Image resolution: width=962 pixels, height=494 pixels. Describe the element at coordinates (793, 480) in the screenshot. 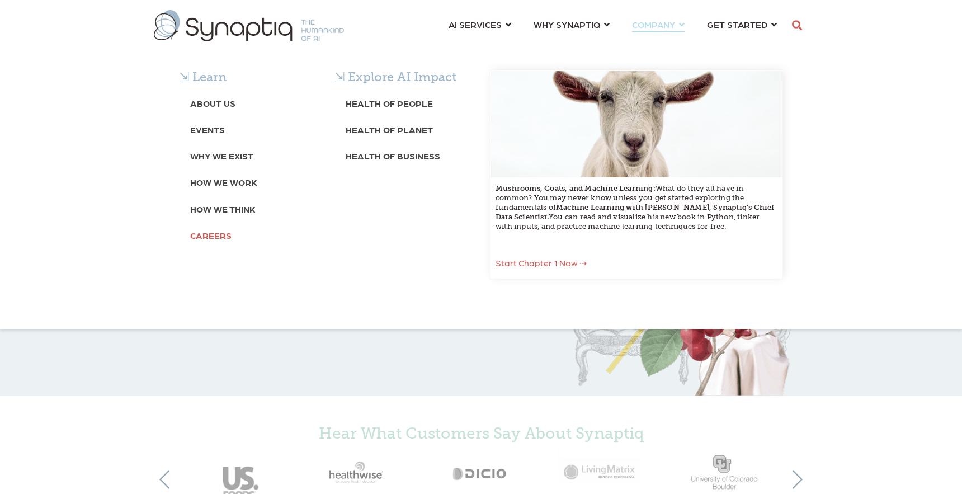

I see `button: Next` at that location.